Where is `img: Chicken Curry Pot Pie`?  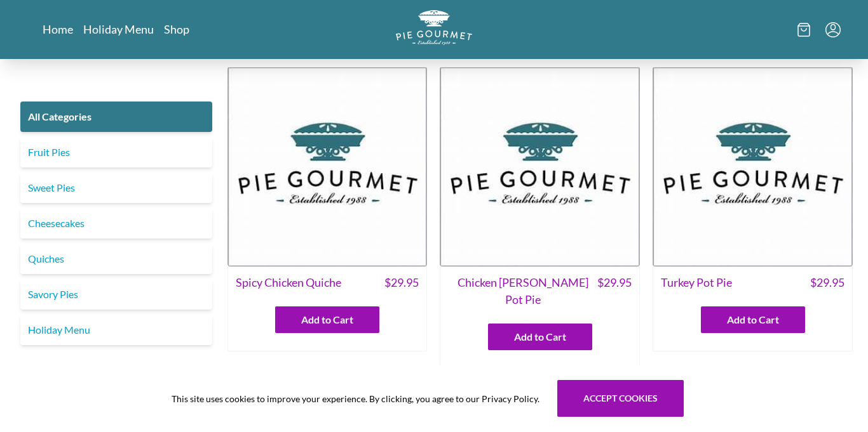 img: Chicken Curry Pot Pie is located at coordinates (540, 166).